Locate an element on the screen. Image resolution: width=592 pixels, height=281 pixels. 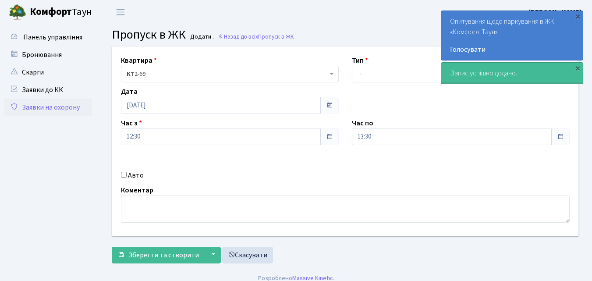
label: Час по is located at coordinates (363, 123).